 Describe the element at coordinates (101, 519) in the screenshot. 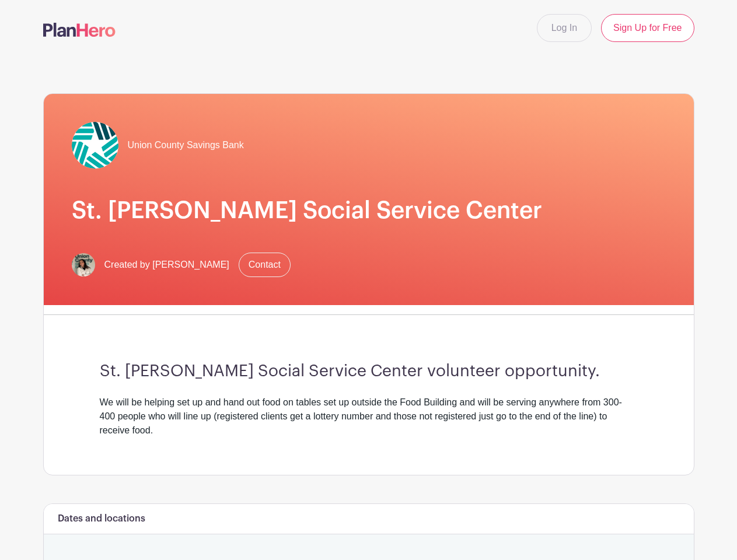

I see `h6: Dates and locations` at that location.